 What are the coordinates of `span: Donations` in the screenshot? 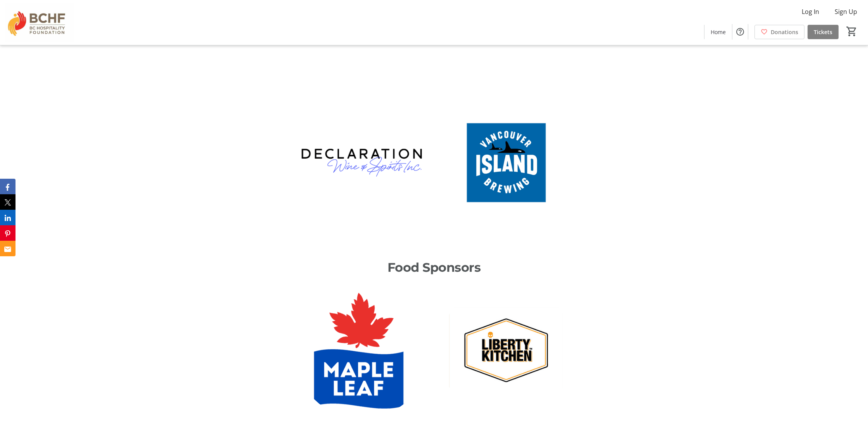 It's located at (784, 32).